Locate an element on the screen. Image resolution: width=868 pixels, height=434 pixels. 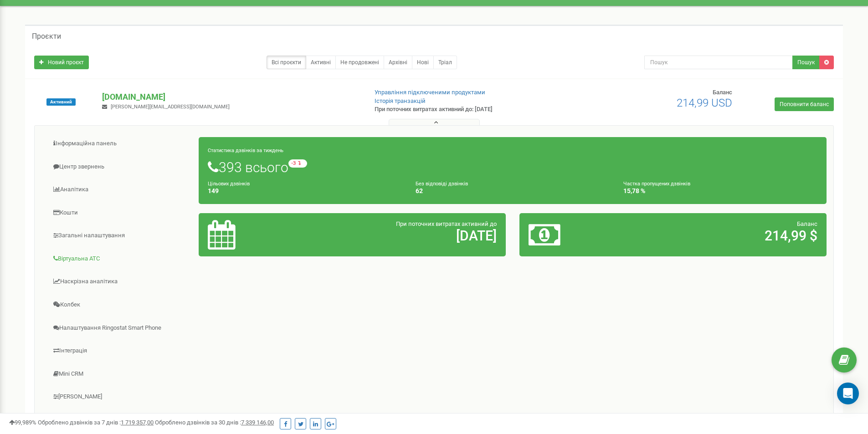
a: Історія транзакцій is located at coordinates (400, 101).